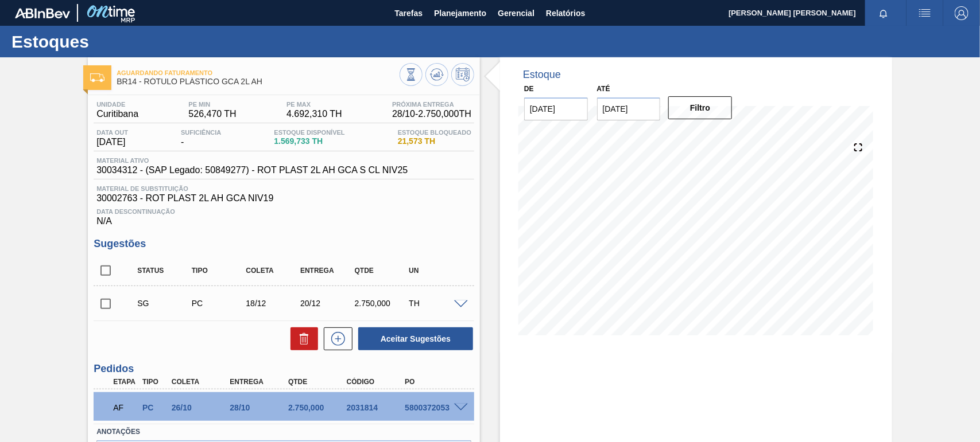  What do you see at coordinates (416, 339) in the screenshot?
I see `button: Aceitar Sugestões` at bounding box center [416, 339].